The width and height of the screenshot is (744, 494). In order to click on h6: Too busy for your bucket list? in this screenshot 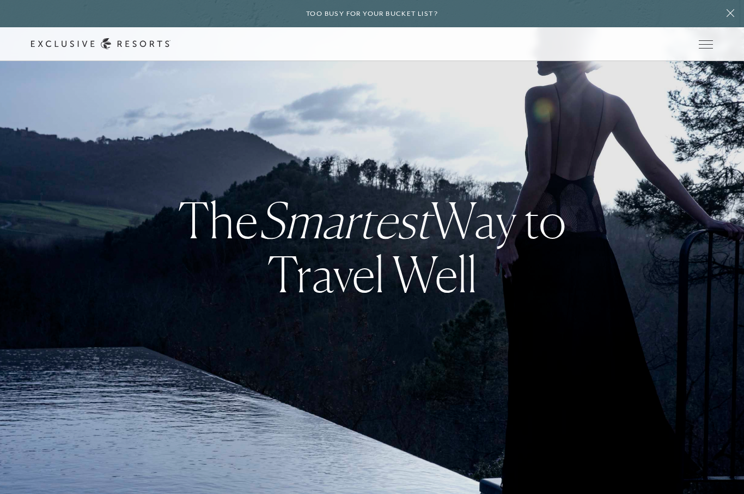, I will do `click(372, 14)`.